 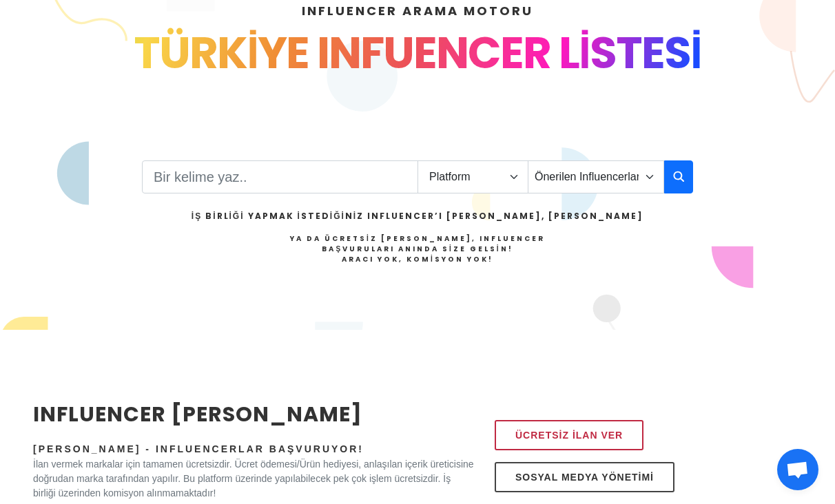 What do you see at coordinates (798, 469) in the screenshot?
I see `a: Open chat` at bounding box center [798, 469].